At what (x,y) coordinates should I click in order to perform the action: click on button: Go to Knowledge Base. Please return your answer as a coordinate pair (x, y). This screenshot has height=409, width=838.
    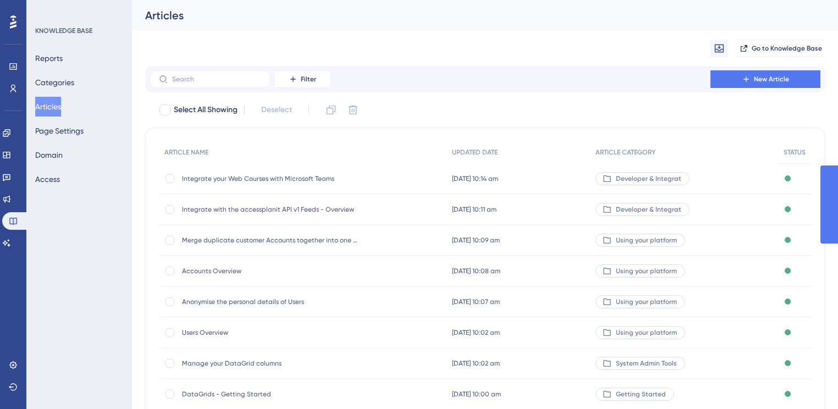
    Looking at the image, I should click on (781, 48).